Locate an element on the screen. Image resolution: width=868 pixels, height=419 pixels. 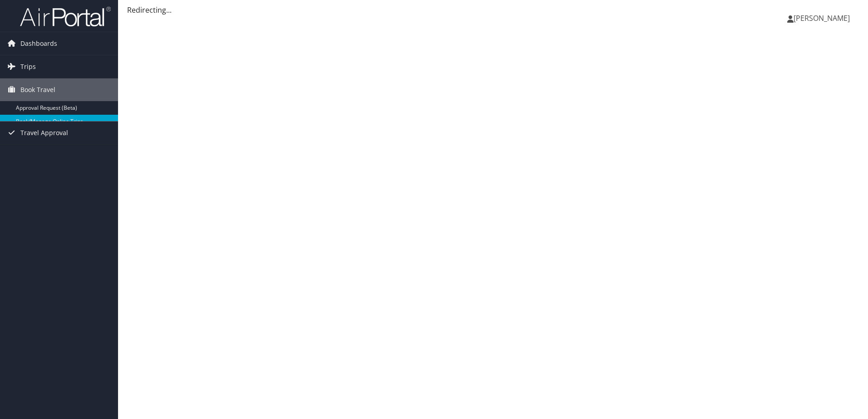
span: Book Travel is located at coordinates (38, 90).